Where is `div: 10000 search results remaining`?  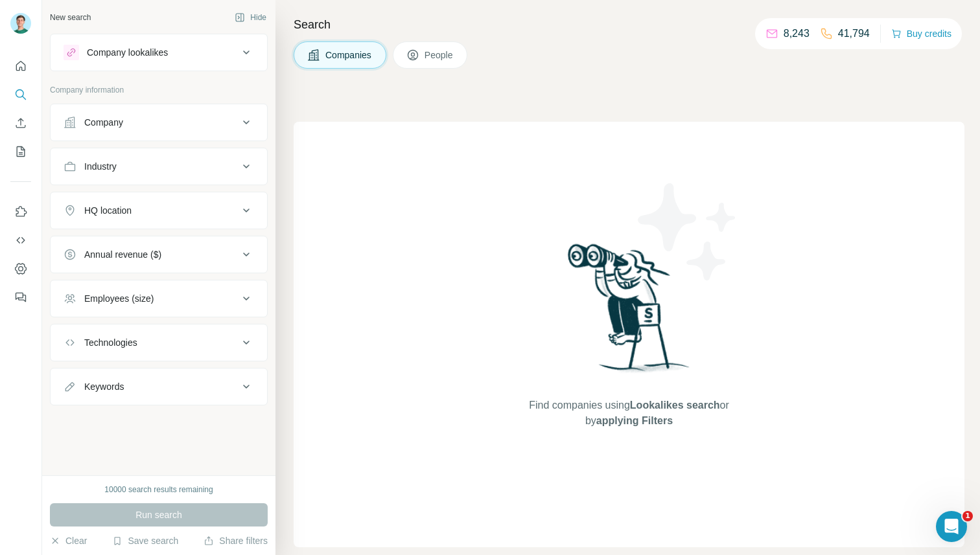
div: 10000 search results remaining is located at coordinates (158, 490).